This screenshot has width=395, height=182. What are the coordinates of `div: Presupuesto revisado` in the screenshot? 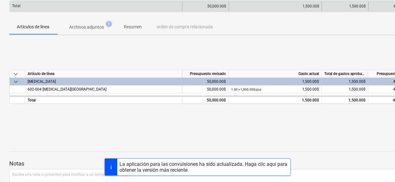 It's located at (205, 74).